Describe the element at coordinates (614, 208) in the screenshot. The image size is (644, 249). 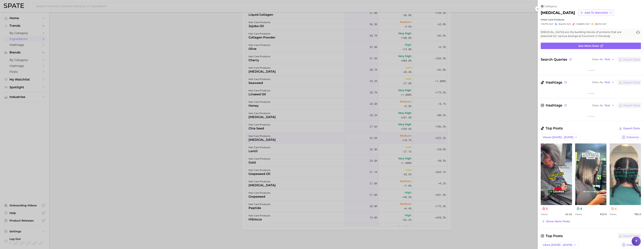
I see `button: 4` at that location.